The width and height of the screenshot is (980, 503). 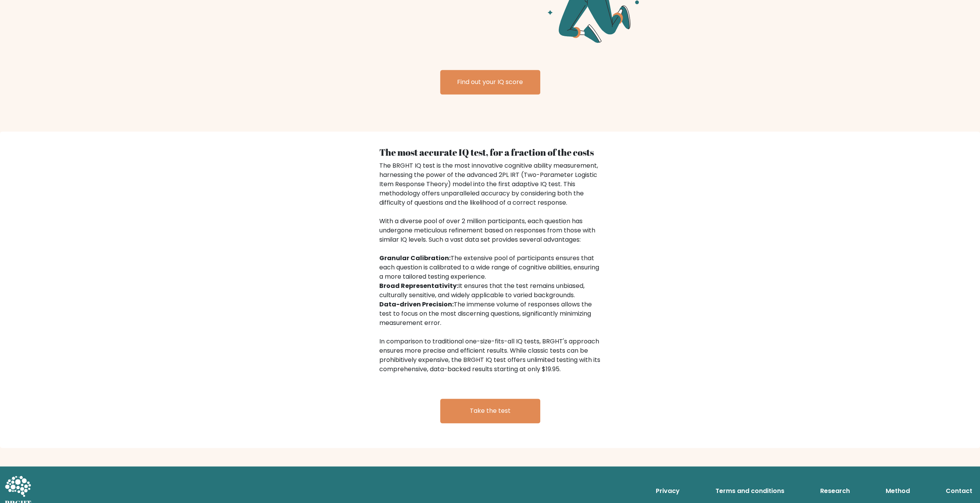 I want to click on a: Terms and conditions, so click(x=750, y=491).